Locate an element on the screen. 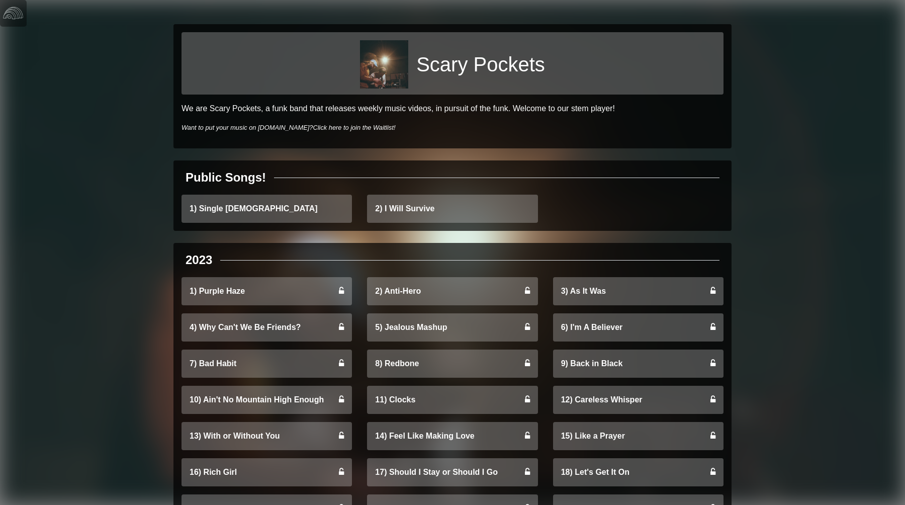  a: 2) I Will Survive is located at coordinates (452, 209).